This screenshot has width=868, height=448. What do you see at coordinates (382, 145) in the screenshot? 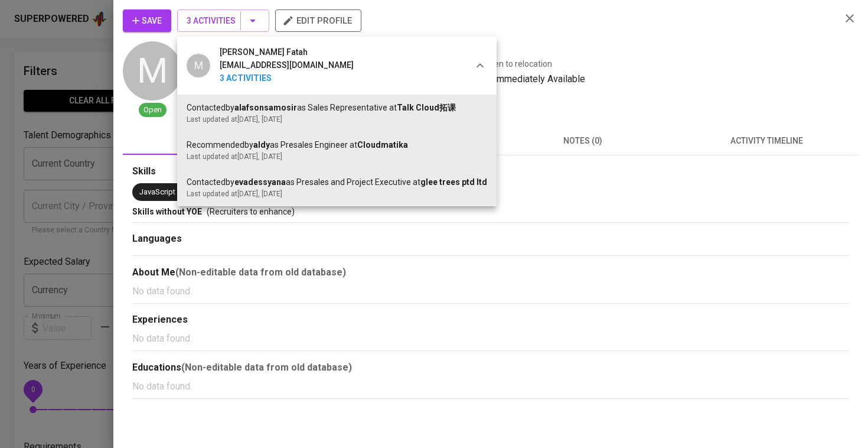
I see `span: Cloudmatika` at bounding box center [382, 145].